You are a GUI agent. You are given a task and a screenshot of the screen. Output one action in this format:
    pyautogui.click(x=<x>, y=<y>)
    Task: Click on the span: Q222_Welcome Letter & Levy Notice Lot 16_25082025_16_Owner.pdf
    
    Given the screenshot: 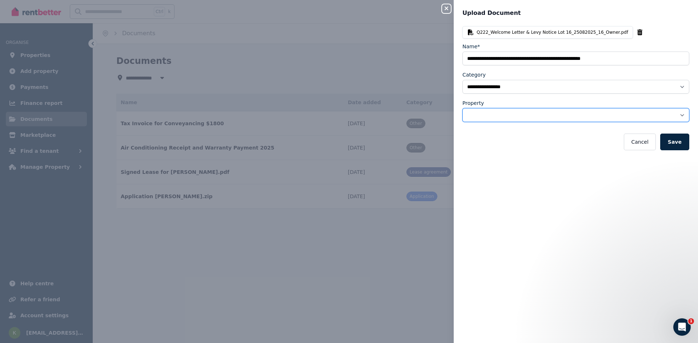 What is the action you would take?
    pyautogui.click(x=552, y=32)
    